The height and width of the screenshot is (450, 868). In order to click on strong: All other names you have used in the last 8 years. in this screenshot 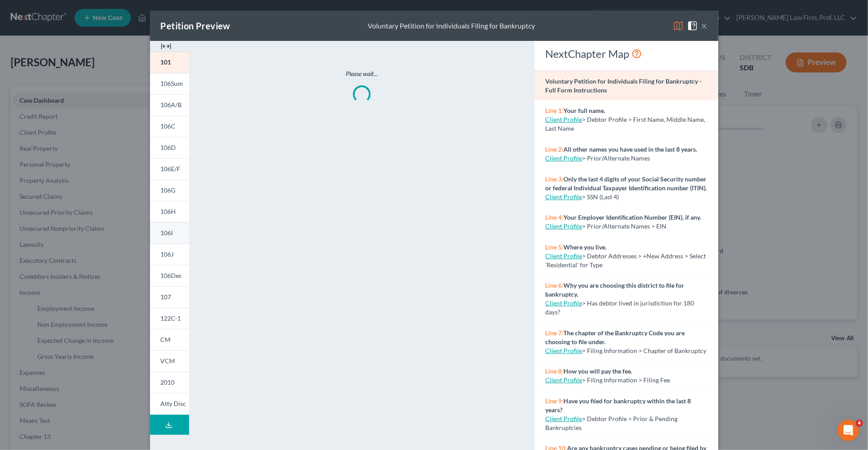, I will do `click(630, 149)`.